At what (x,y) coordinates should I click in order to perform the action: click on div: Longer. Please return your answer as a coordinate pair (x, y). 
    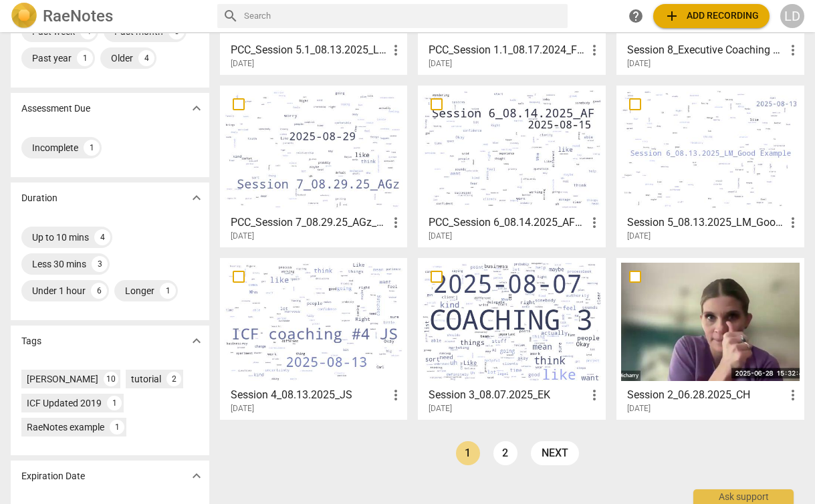
    Looking at the image, I should click on (140, 291).